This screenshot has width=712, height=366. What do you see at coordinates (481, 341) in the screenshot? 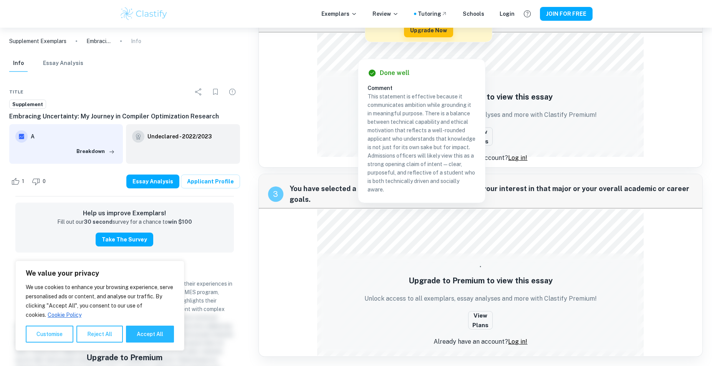
I see `p: Already have an account?` at bounding box center [481, 341].